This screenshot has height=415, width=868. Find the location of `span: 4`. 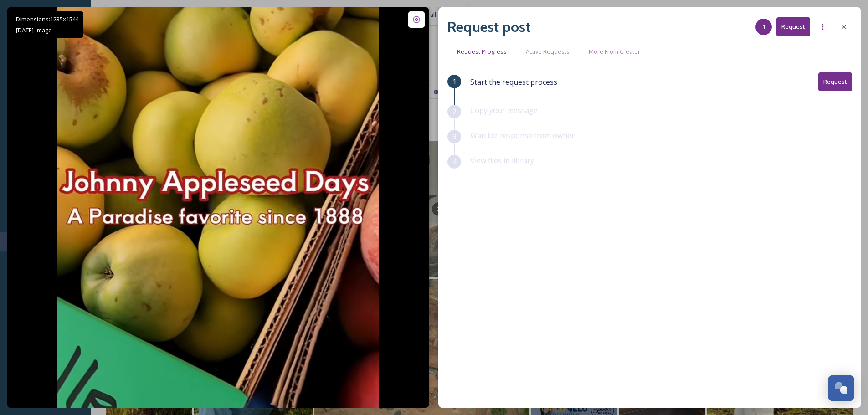

span: 4 is located at coordinates (454, 162).